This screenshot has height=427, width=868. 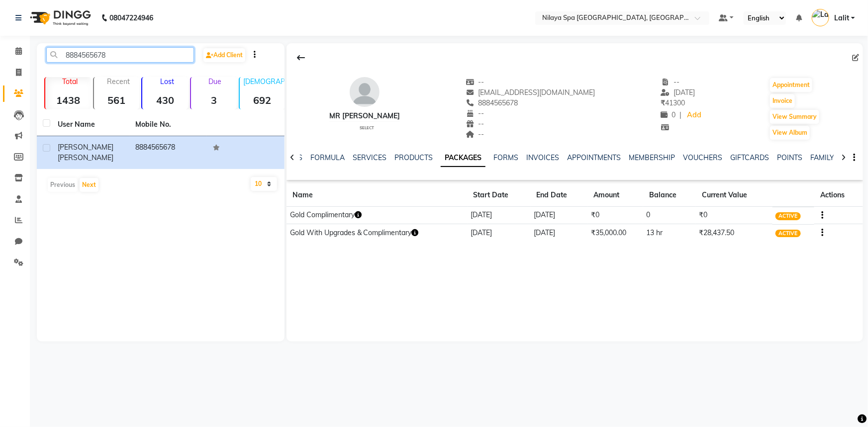 What do you see at coordinates (594, 157) in the screenshot?
I see `a: APPOINTMENTS` at bounding box center [594, 157].